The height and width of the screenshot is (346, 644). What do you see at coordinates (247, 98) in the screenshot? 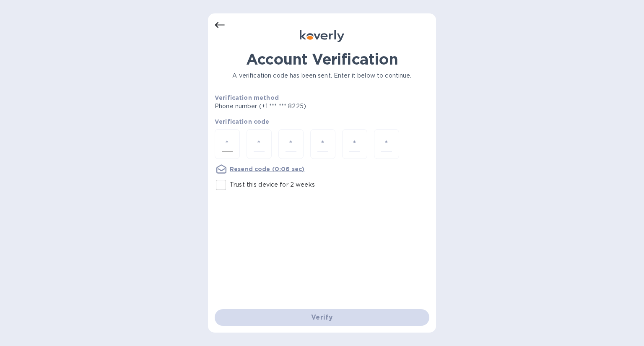
I see `b: Verification method` at bounding box center [247, 98].